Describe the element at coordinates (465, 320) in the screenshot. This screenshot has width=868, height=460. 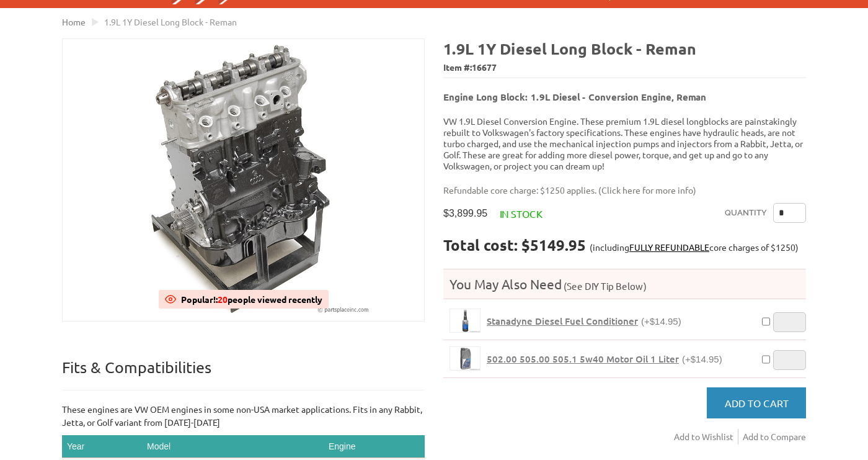
I see `img: Stanadyne Diesel Fuel Conditioner` at that location.